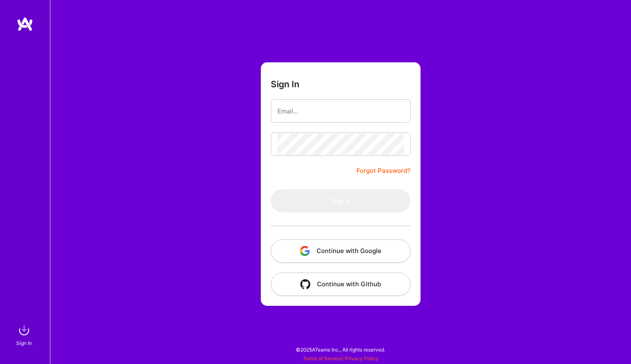 The width and height of the screenshot is (631, 364). I want to click on button: Sign In, so click(340, 201).